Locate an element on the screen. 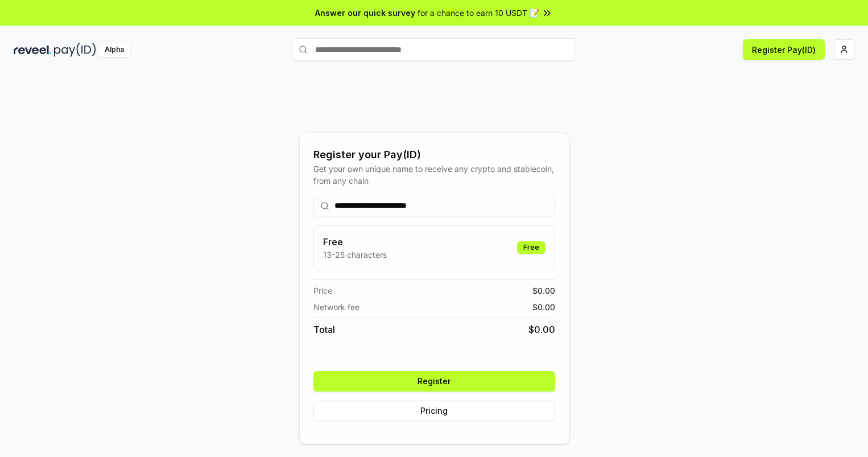 This screenshot has width=868, height=457. img: pay_id is located at coordinates (75, 49).